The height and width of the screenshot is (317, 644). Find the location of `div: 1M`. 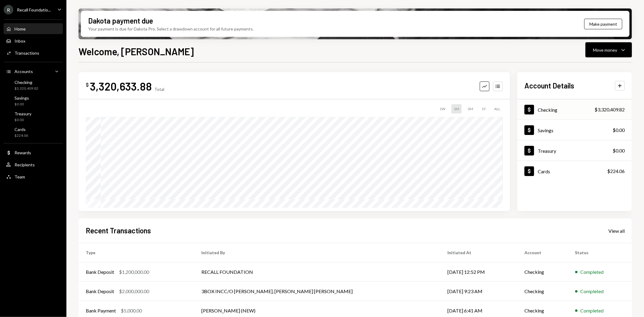

div: 1M is located at coordinates (456, 109).